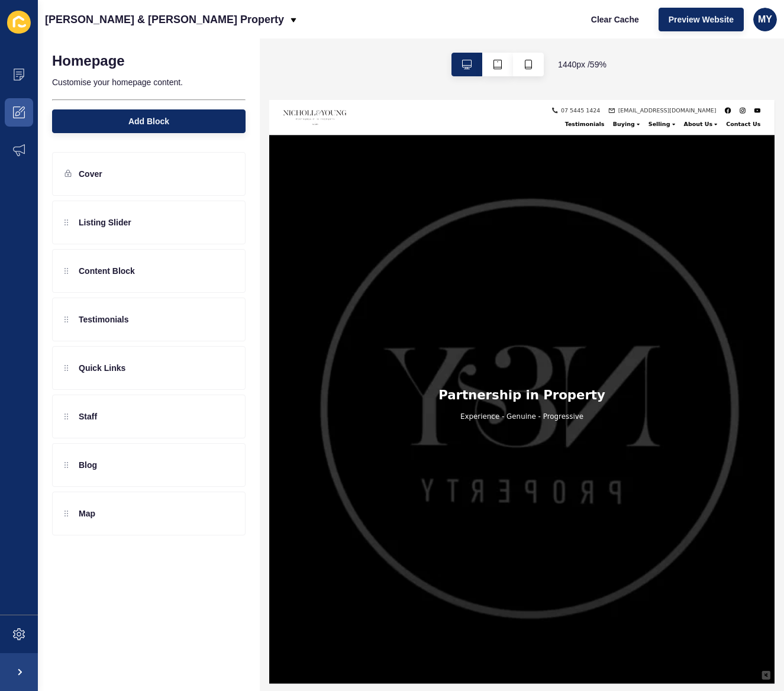 The image size is (784, 691). Describe the element at coordinates (426, 497) in the screenshot. I see `h1: Partnership in Property` at that location.